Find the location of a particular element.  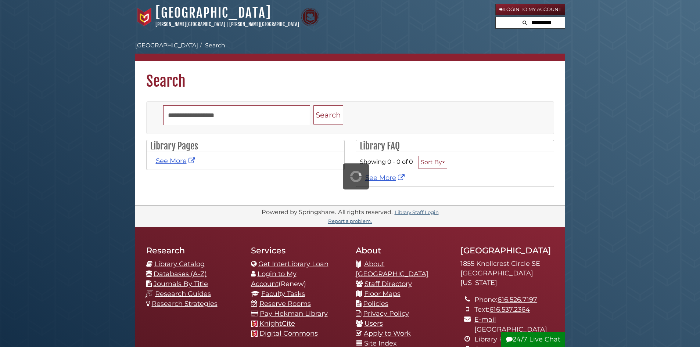

a: Research Strategies is located at coordinates (184, 304).